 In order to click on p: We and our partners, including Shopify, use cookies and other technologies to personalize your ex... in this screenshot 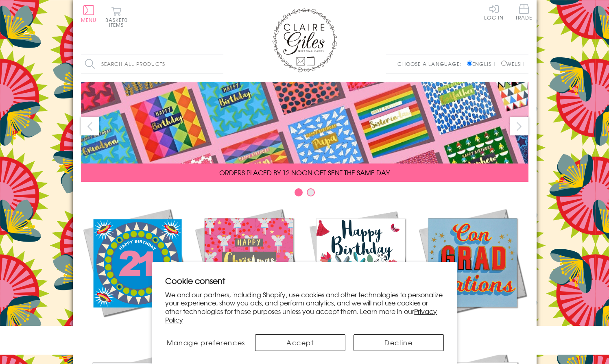, I will do `click(304, 307)`.